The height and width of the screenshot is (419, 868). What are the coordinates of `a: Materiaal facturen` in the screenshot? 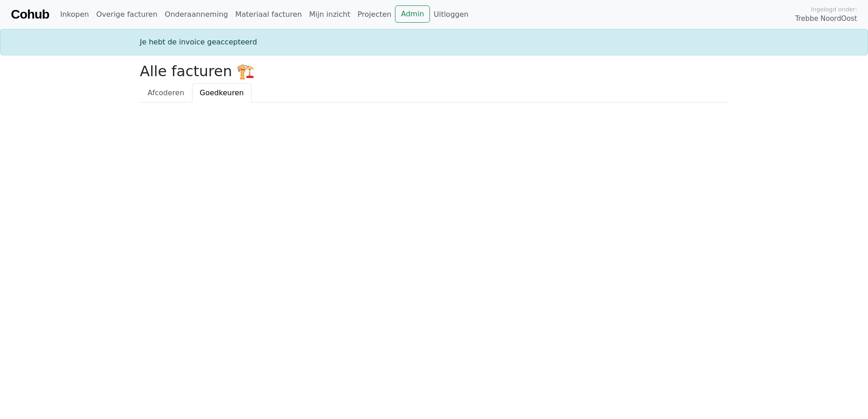 It's located at (268, 14).